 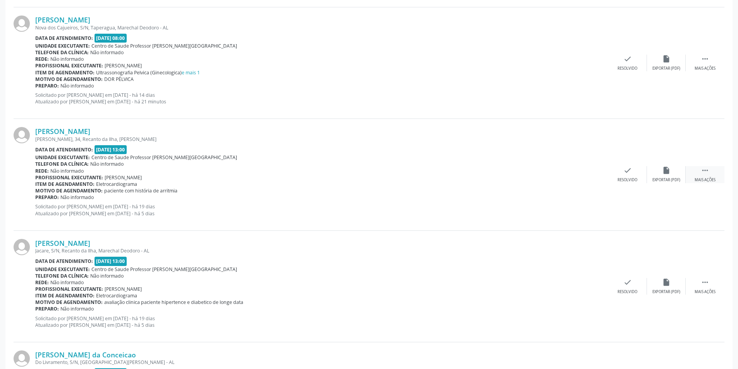 What do you see at coordinates (322, 28) in the screenshot?
I see `div: Nova dos Cajueiros, S/N, Taperagua, Marechal Deodoro - AL` at bounding box center [322, 28].